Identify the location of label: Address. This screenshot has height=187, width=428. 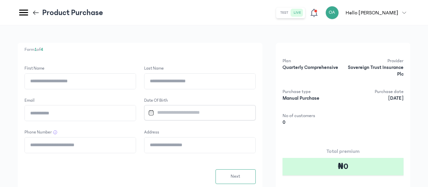
(152, 133).